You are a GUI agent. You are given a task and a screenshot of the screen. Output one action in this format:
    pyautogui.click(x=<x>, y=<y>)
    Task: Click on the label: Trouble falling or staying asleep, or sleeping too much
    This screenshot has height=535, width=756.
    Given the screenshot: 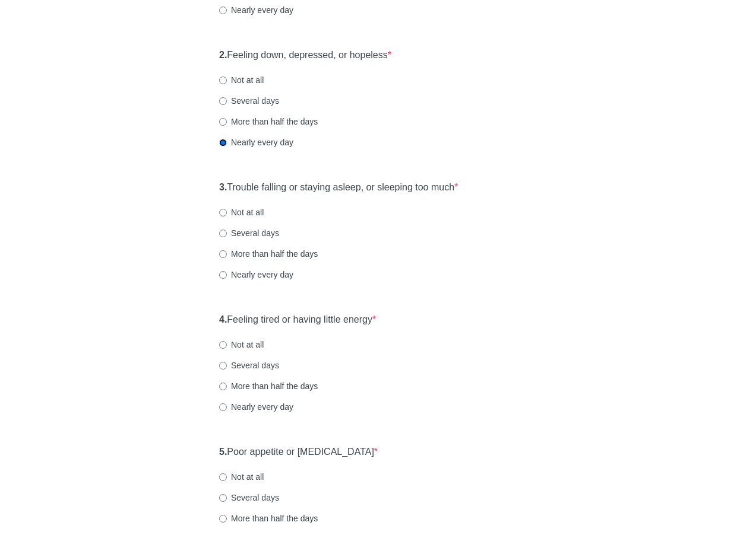 What is the action you would take?
    pyautogui.click(x=338, y=187)
    